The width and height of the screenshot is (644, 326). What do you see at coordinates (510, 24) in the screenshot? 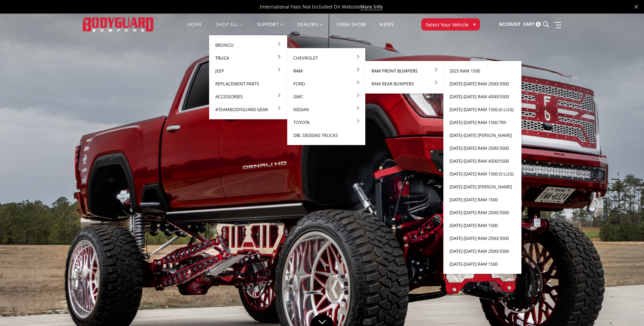
I see `span: Account` at bounding box center [510, 24].